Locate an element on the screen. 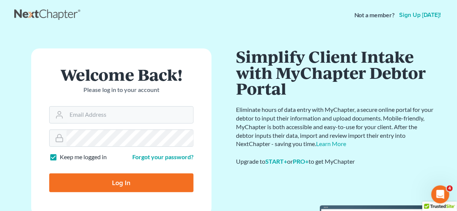  a: START+ is located at coordinates (276, 161).